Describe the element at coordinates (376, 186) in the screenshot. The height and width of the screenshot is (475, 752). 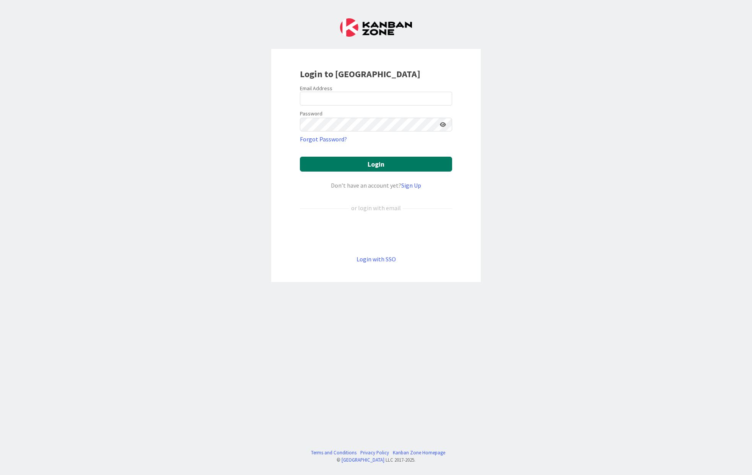
I see `div: Don’t have an account yet?` at that location.